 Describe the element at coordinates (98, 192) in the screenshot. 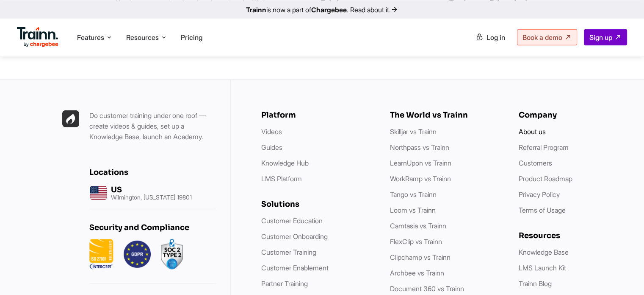

I see `img: us headquarters` at that location.